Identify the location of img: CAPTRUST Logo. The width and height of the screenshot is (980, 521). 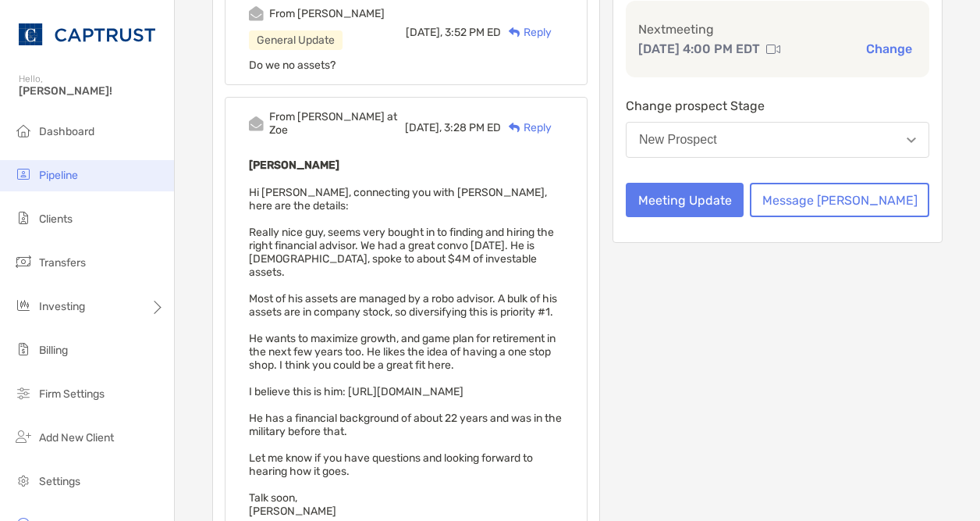
(87, 34).